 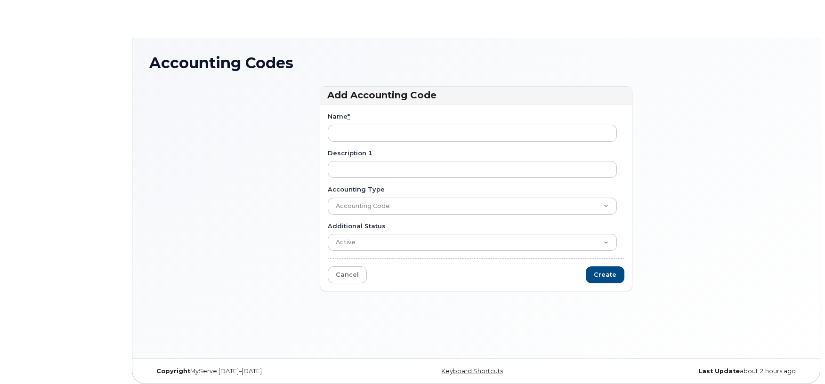 I want to click on a: Keyboard Shortcuts, so click(x=472, y=371).